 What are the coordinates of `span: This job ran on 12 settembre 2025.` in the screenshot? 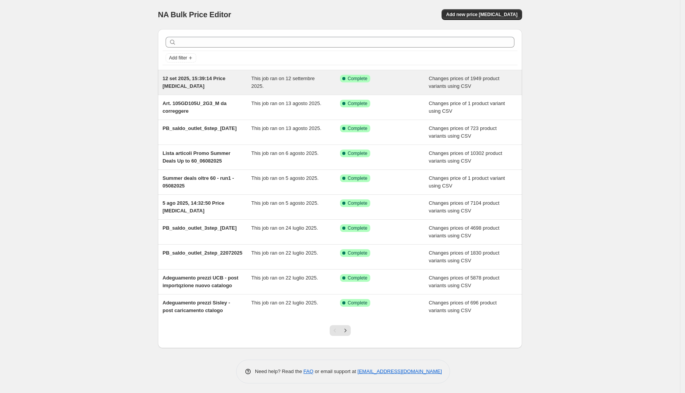 It's located at (283, 82).